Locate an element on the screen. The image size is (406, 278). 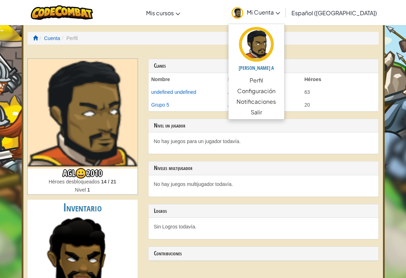
h2: Inventario is located at coordinates (83, 208).